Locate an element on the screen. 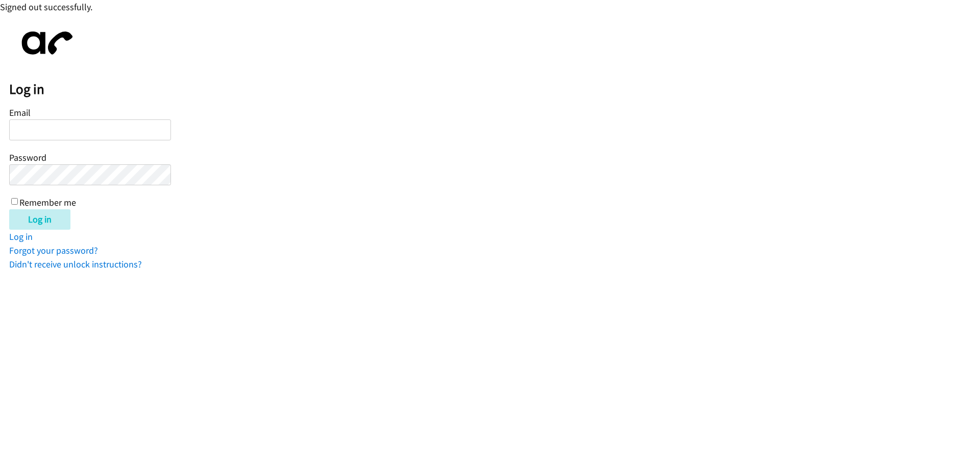 The height and width of the screenshot is (465, 980). a: Didn't receive unlock instructions? is located at coordinates (76, 264).